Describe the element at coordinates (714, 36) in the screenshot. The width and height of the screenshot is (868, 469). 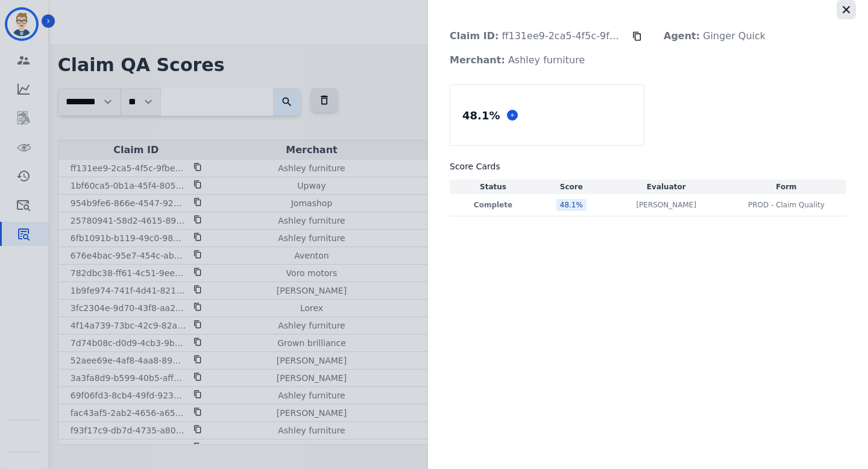
I see `p: Ginger Quick` at that location.